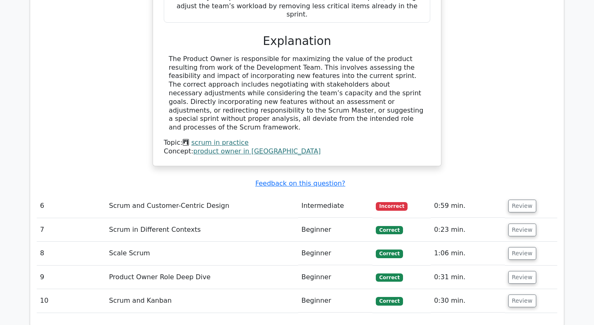 The width and height of the screenshot is (594, 325). What do you see at coordinates (220, 142) in the screenshot?
I see `a: scrum in practice` at bounding box center [220, 142].